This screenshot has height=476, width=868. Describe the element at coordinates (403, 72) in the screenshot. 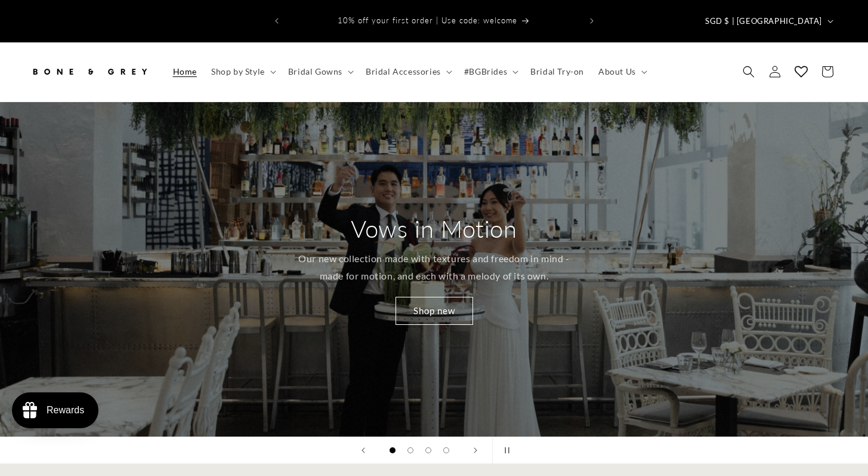

I see `span: Bridal Accessories` at that location.